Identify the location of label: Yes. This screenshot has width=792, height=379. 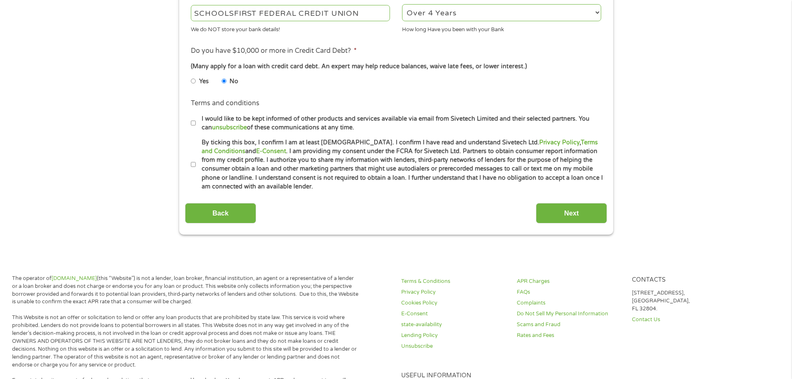
(204, 82).